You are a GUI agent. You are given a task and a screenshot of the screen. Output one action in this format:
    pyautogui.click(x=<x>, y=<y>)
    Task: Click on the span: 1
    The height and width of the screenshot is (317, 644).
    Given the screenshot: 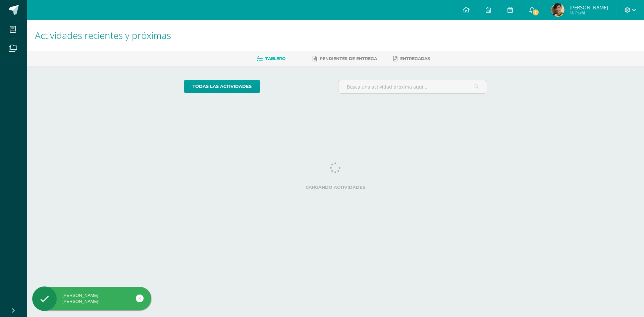 What is the action you would take?
    pyautogui.click(x=536, y=12)
    